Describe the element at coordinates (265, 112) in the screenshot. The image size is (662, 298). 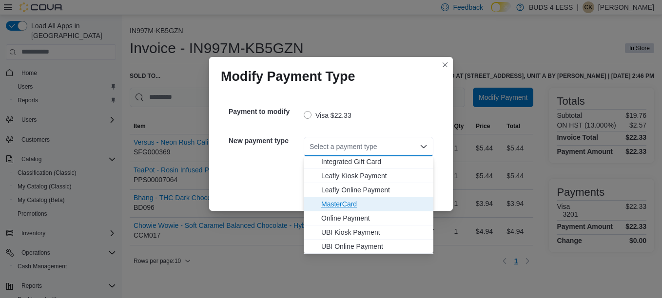
I see `h5: Payment to modify` at that location.